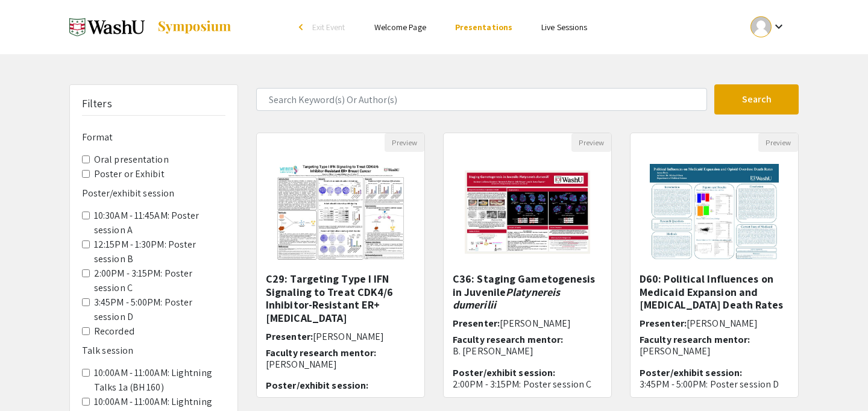  I want to click on img: Symposium by ForagerOne, so click(194, 27).